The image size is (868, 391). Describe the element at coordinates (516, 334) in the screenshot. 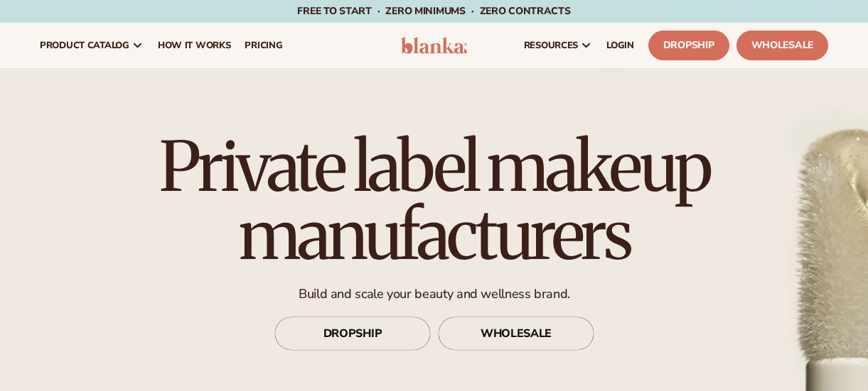

I see `a: WHOLESALE` at that location.